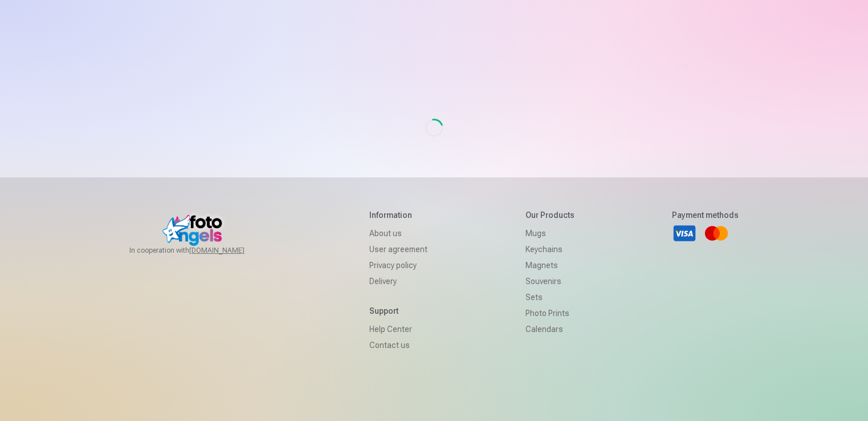 This screenshot has height=421, width=868. Describe the element at coordinates (550, 329) in the screenshot. I see `a: Calendars` at that location.